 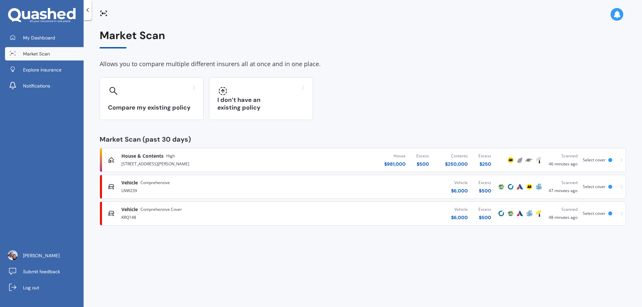 What do you see at coordinates (170, 156) in the screenshot?
I see `span: High` at bounding box center [170, 156].